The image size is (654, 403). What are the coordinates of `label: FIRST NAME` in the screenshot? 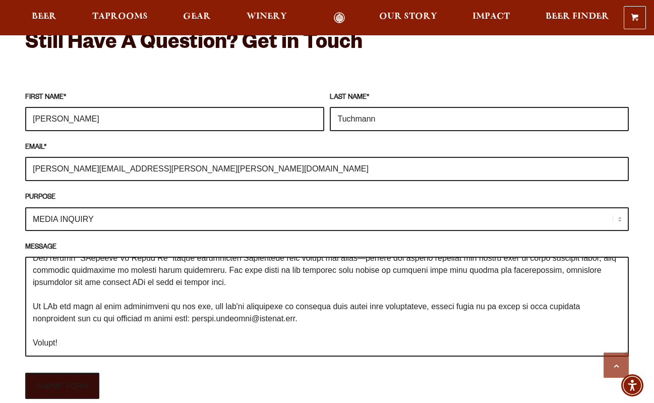 It's located at (174, 98).